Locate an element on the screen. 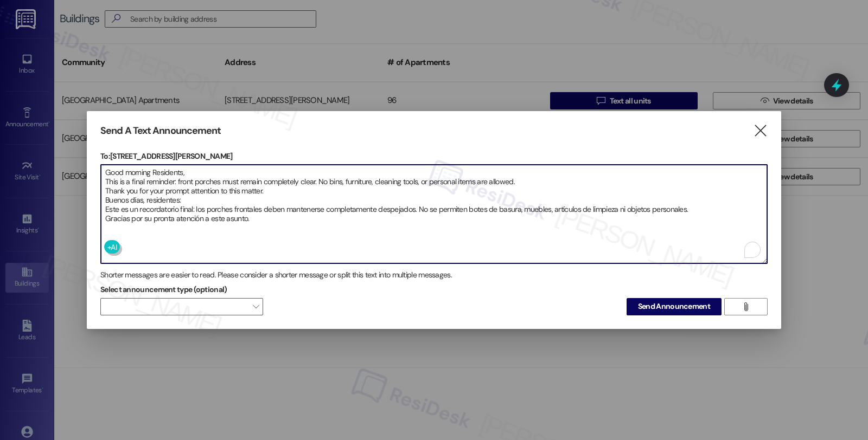 The image size is (868, 440). button: Send Announcement is located at coordinates (674, 307).